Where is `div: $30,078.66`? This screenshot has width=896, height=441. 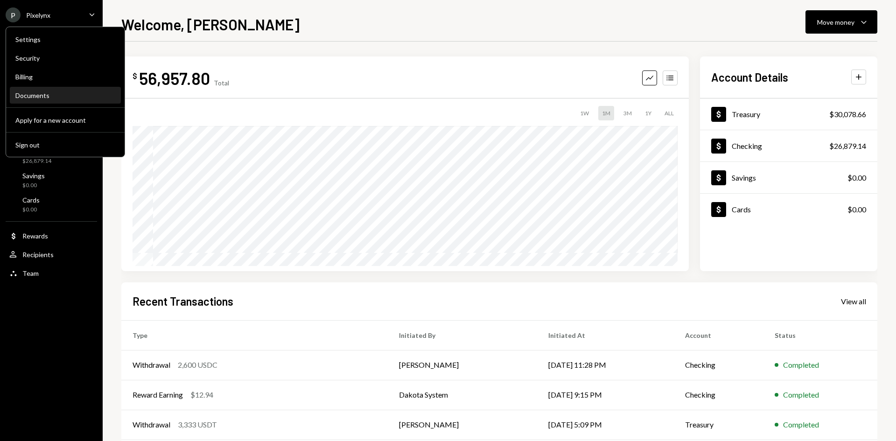 div: $30,078.66 is located at coordinates (847, 114).